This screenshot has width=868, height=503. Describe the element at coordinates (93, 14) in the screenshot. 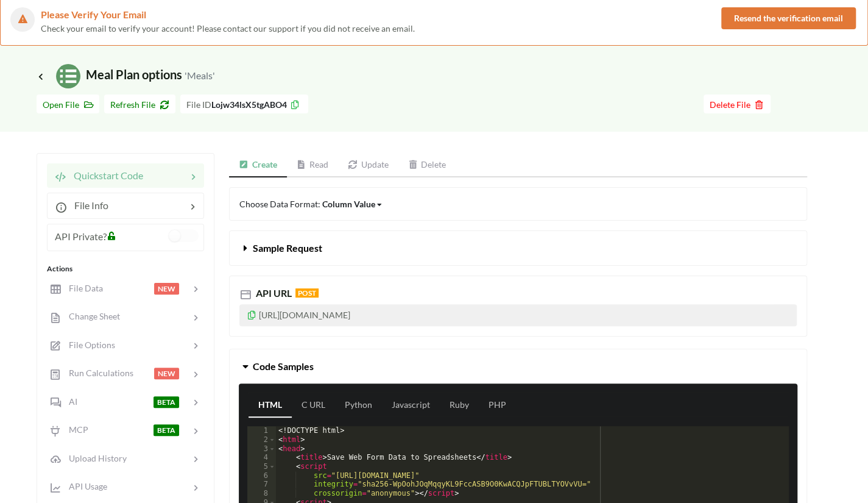

I see `span: Please Verify Your Email` at that location.